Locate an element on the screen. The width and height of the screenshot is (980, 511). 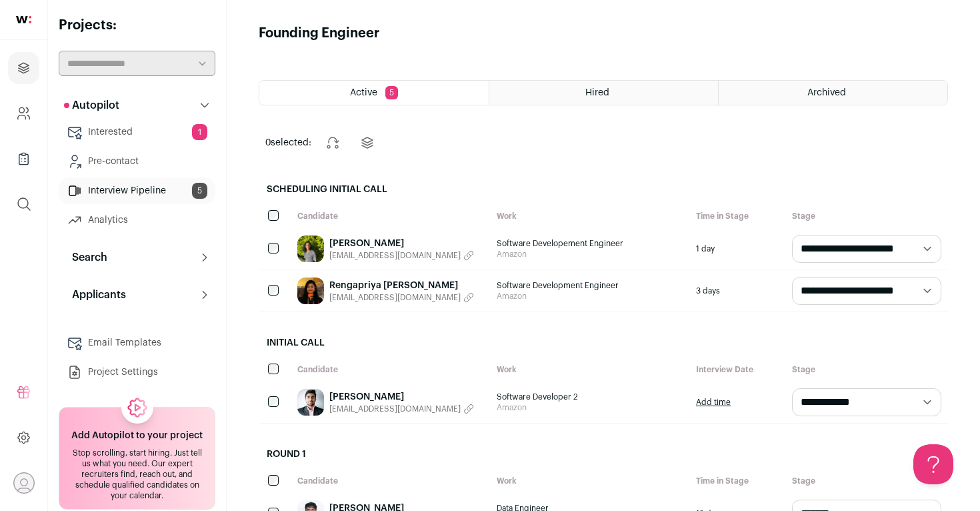
button: Open dropdown is located at coordinates (24, 483).